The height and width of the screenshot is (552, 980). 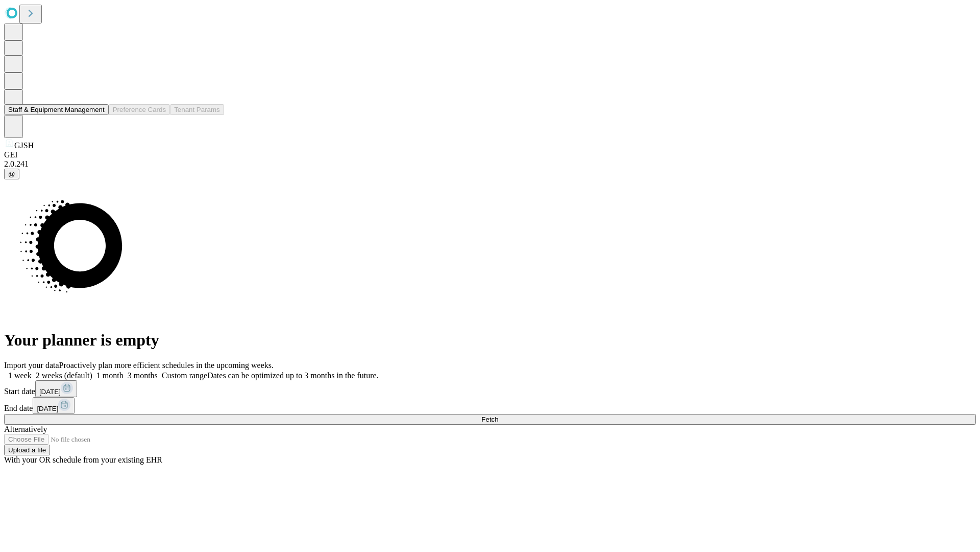 I want to click on span: Proactively plan more efficient schedules in the upcoming weeks., so click(x=166, y=365).